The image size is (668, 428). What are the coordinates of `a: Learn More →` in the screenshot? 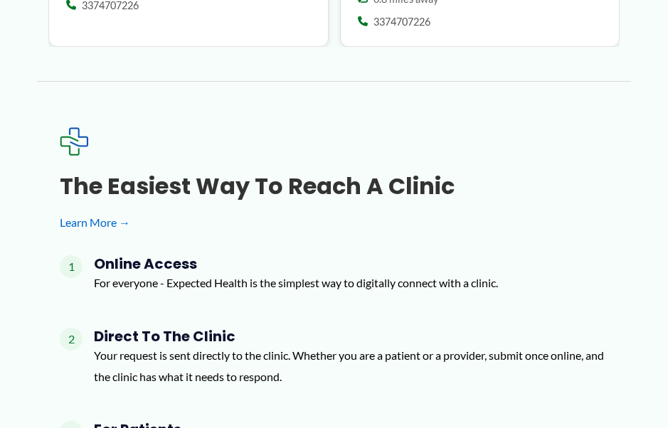 It's located at (334, 223).